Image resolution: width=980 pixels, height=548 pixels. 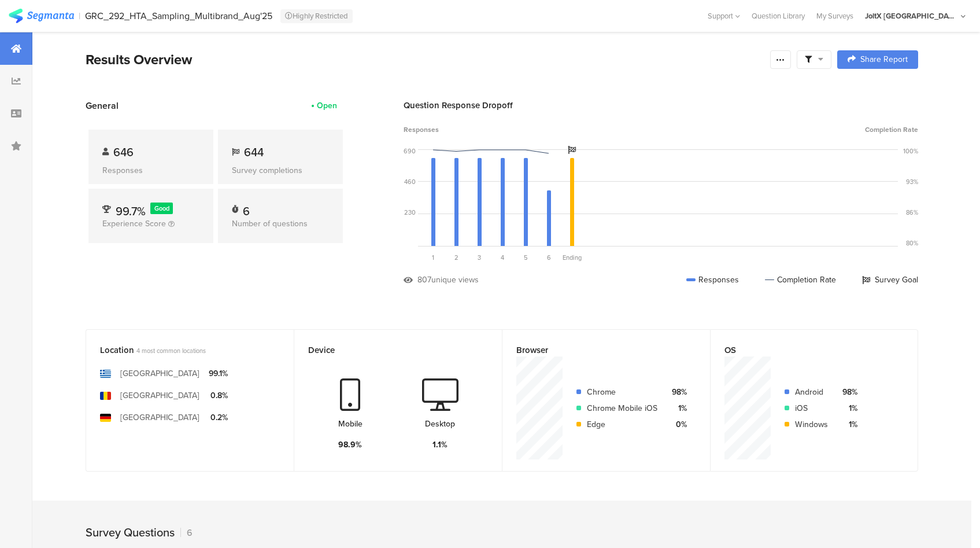 What do you see at coordinates (218, 417) in the screenshot?
I see `div: 0.2%` at bounding box center [218, 417].